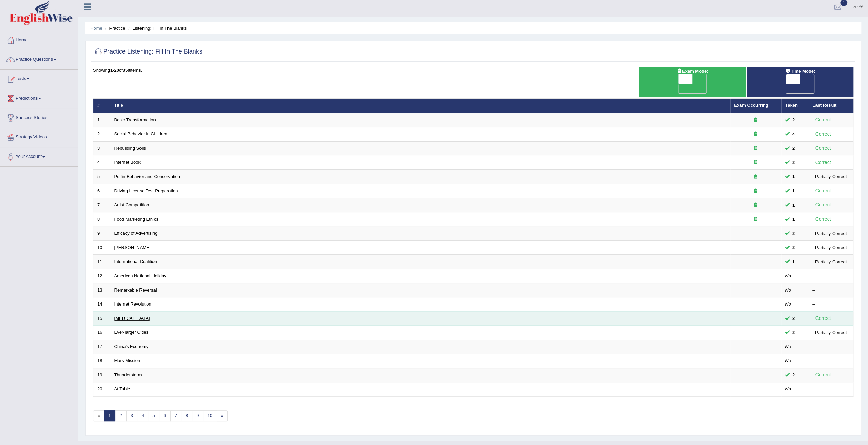 This screenshot has height=445, width=868. I want to click on li: Listening: Fill In The Blanks, so click(157, 28).